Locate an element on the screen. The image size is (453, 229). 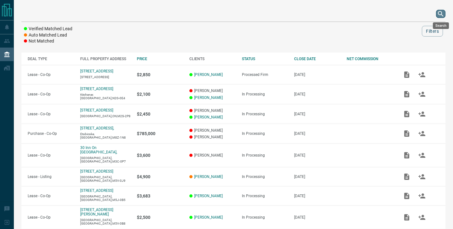
li: Auto Matched Lead is located at coordinates (48, 35).